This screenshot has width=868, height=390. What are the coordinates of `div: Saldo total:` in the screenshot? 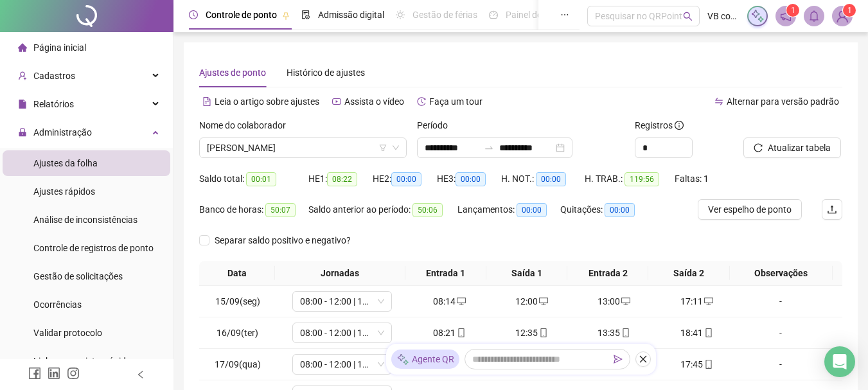 It's located at (253, 178).